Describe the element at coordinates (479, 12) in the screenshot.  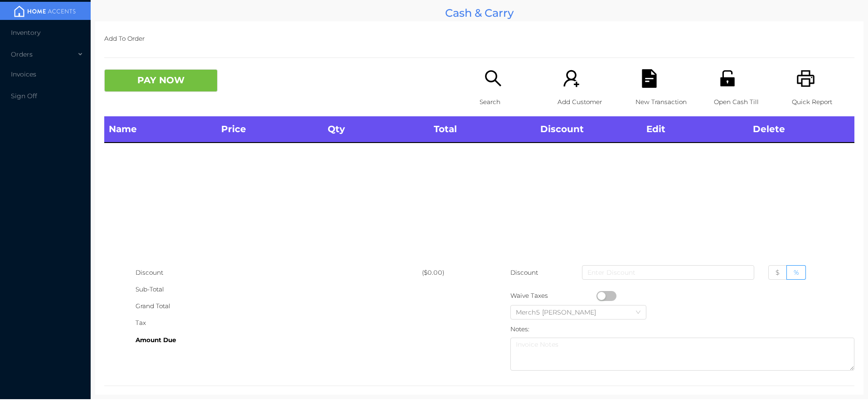
I see `div: Cash & Carry` at that location.